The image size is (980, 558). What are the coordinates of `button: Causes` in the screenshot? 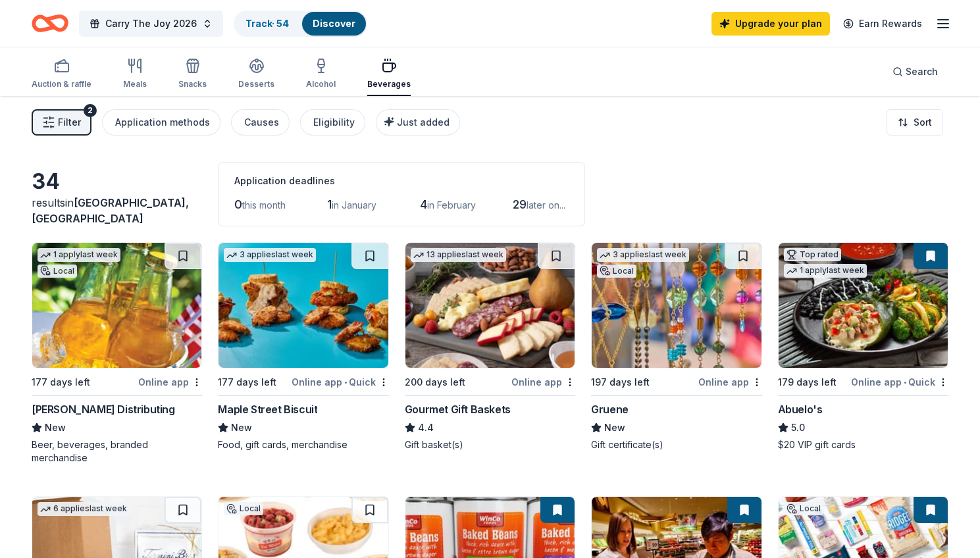 It's located at (260, 122).